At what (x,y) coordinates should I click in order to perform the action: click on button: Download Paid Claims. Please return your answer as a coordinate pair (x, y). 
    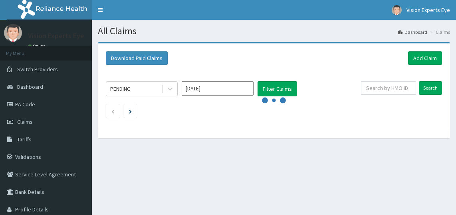
    Looking at the image, I should click on (136, 58).